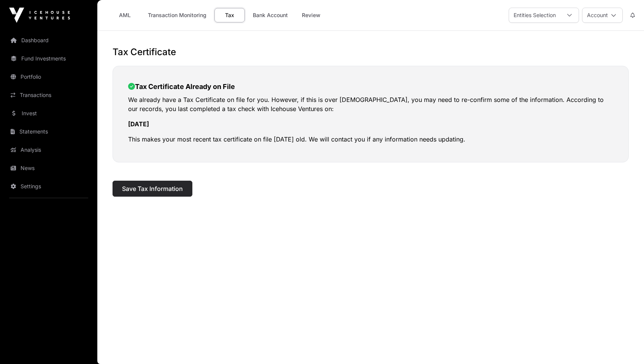  I want to click on button: Account, so click(602, 15).